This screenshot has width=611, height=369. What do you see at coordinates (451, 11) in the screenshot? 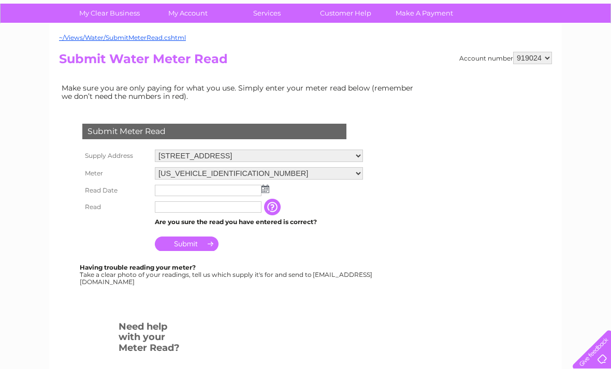
I see `span: 0333 014 3131` at bounding box center [451, 11].